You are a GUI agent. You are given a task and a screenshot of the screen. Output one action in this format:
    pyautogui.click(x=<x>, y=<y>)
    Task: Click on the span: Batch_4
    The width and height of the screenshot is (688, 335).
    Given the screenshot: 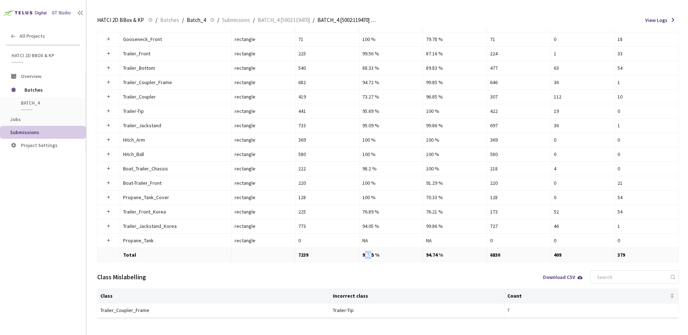 What is the action you would take?
    pyautogui.click(x=47, y=103)
    